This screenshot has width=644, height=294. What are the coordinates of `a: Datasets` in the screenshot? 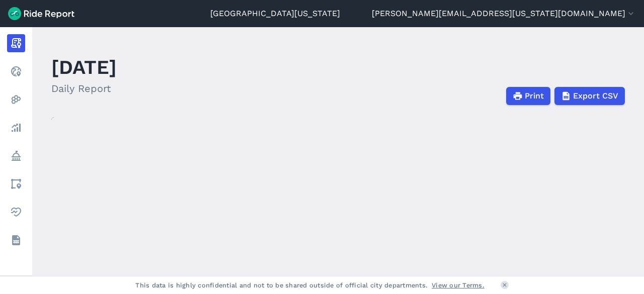 It's located at (16, 240).